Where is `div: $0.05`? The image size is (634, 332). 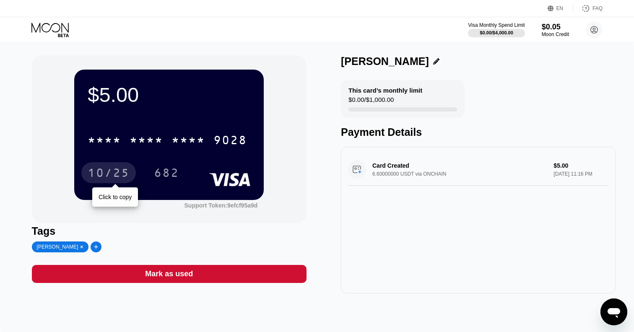 div: $0.05 is located at coordinates (555, 27).